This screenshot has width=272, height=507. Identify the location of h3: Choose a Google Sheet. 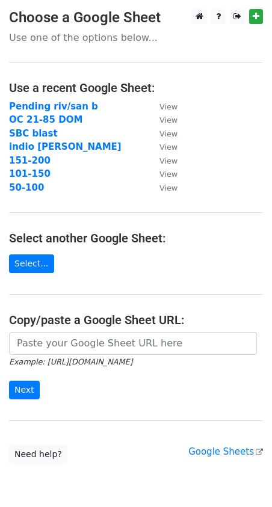
(136, 17).